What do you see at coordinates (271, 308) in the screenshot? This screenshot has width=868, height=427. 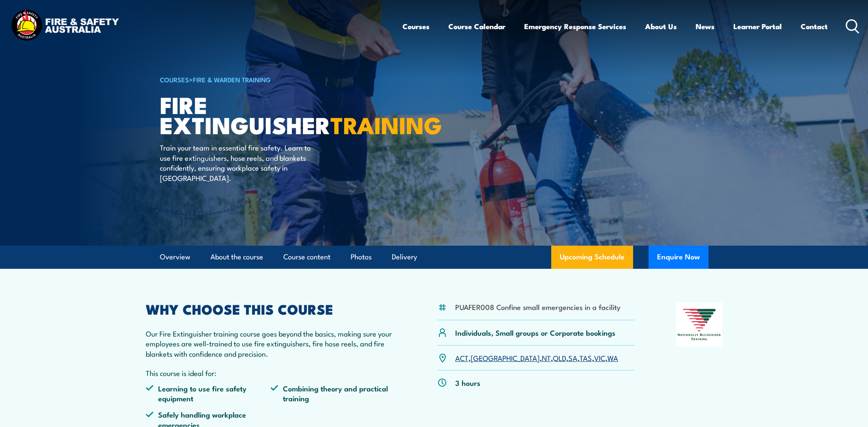 I see `h2: WHY CHOOSE THIS COURSE` at bounding box center [271, 308].